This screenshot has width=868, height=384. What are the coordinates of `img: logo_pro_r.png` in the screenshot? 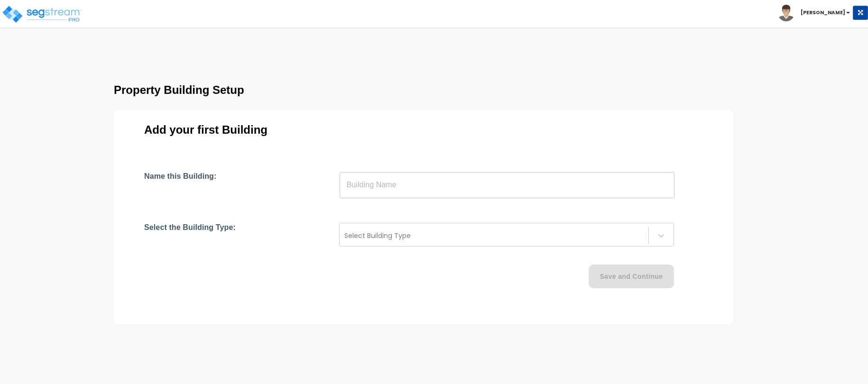 It's located at (42, 14).